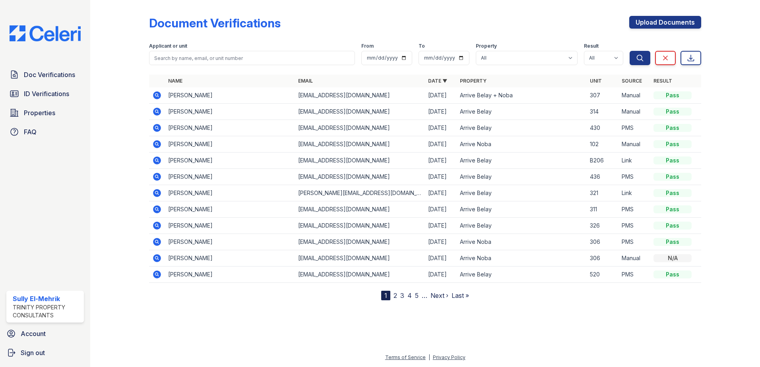 The image size is (760, 367). What do you see at coordinates (215, 23) in the screenshot?
I see `div: Document Verifications` at bounding box center [215, 23].